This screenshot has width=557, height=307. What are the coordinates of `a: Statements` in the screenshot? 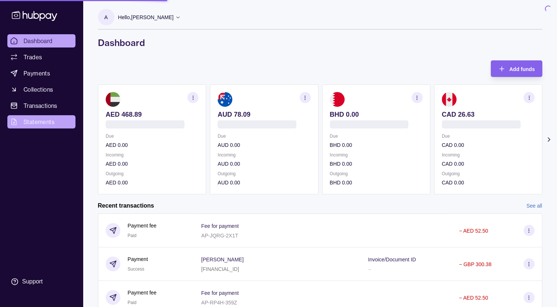 It's located at (41, 122).